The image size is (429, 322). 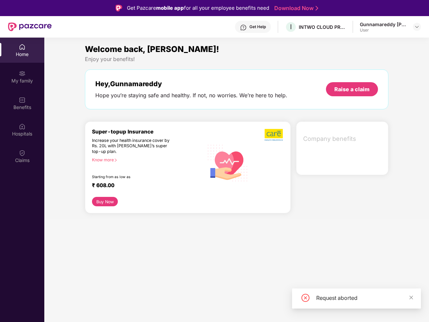 I want to click on div: User, so click(x=383, y=30).